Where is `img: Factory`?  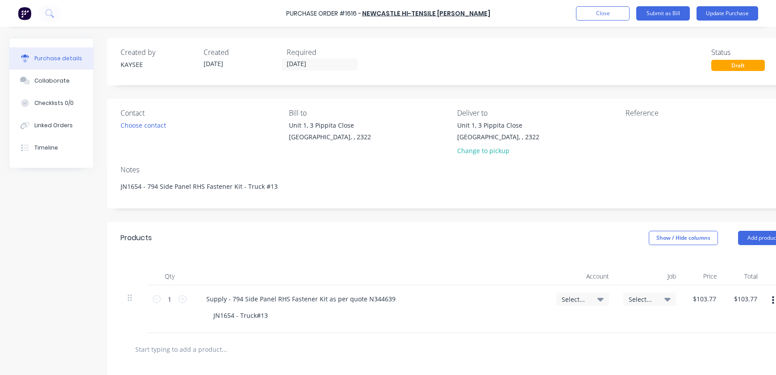 img: Factory is located at coordinates (25, 13).